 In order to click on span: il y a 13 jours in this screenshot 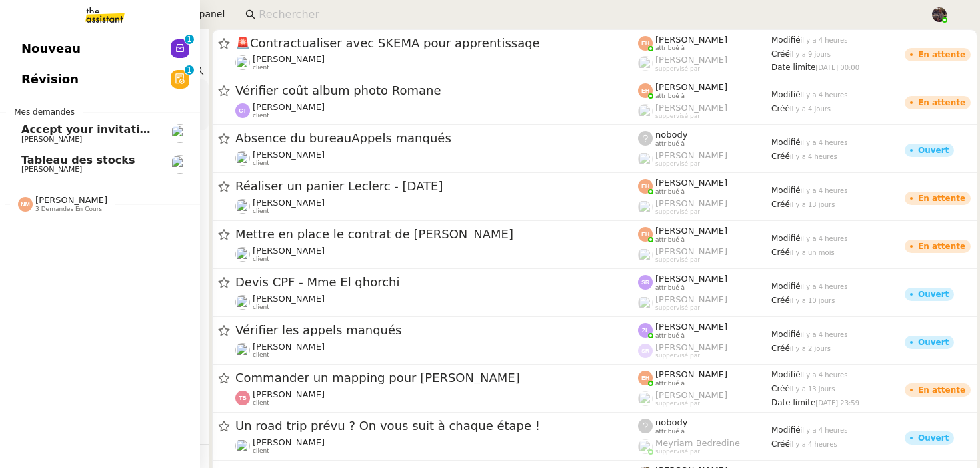, I will do `click(812, 205)`.